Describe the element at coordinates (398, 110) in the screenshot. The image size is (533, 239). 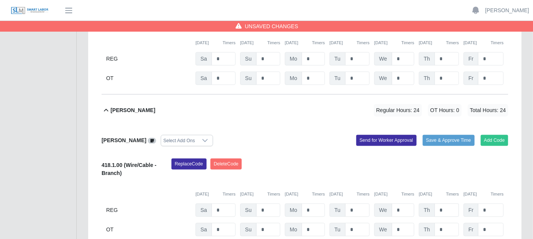
I see `span: Regular Hours: 24` at that location.